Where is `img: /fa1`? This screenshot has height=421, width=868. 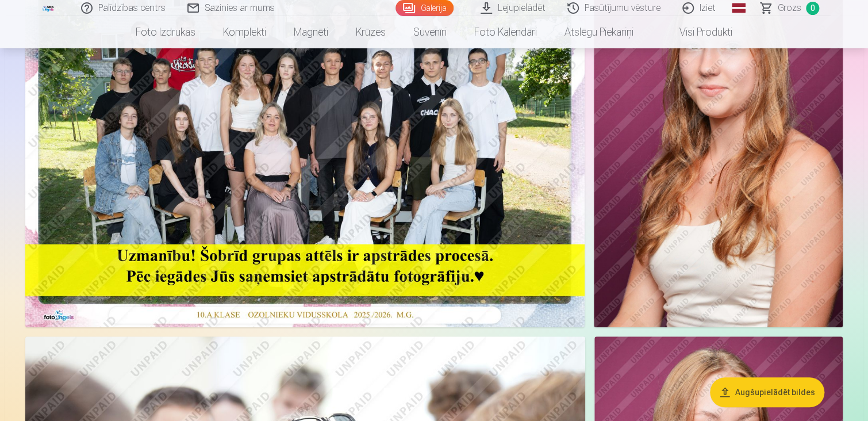
img: /fa1 is located at coordinates (49, 8).